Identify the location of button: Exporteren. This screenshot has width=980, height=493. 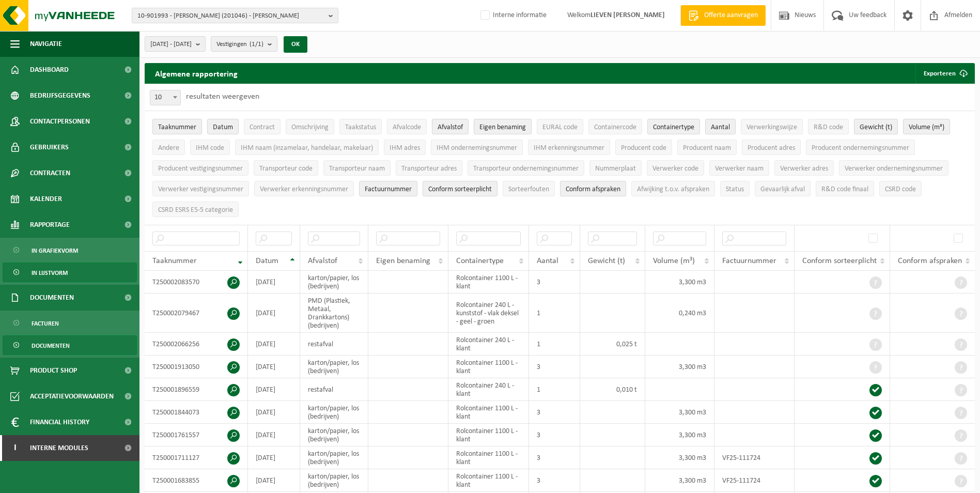
(944, 73).